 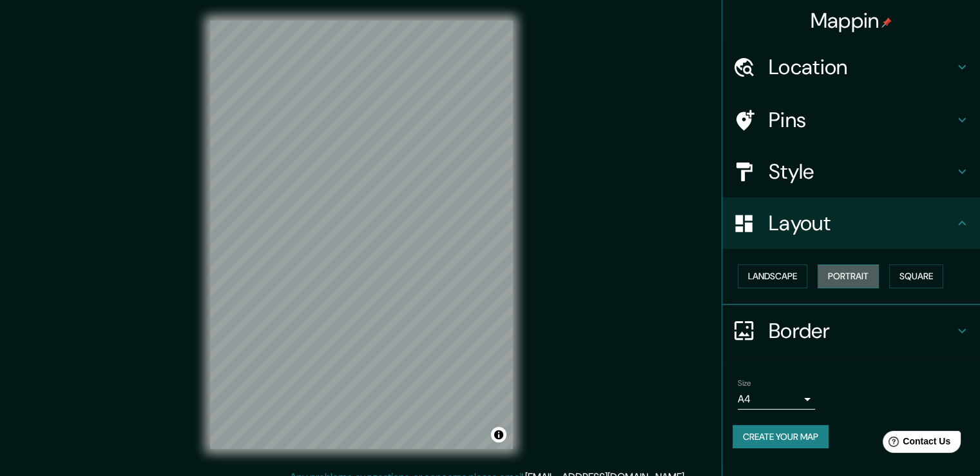 I want to click on div: A4, so click(x=776, y=399).